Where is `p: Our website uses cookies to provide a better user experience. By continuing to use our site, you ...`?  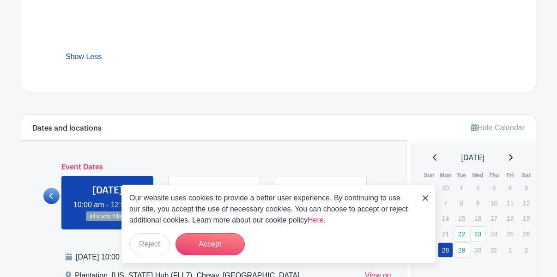
p: Our website uses cookies to provide a better user experience. By continuing to use our site, you ... is located at coordinates (271, 209).